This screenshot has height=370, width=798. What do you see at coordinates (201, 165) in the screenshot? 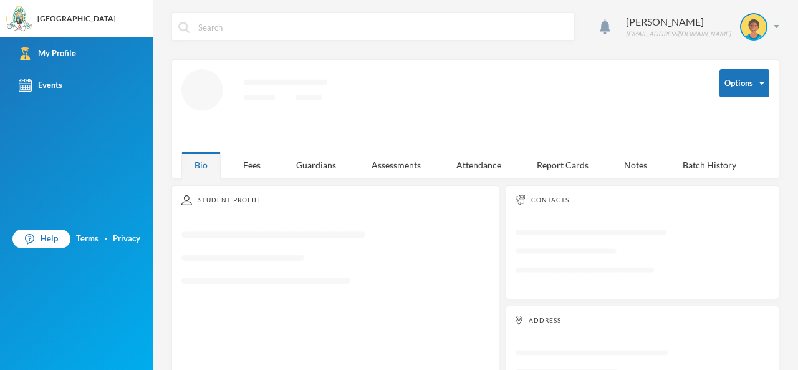
I see `div: Bio` at bounding box center [201, 165].